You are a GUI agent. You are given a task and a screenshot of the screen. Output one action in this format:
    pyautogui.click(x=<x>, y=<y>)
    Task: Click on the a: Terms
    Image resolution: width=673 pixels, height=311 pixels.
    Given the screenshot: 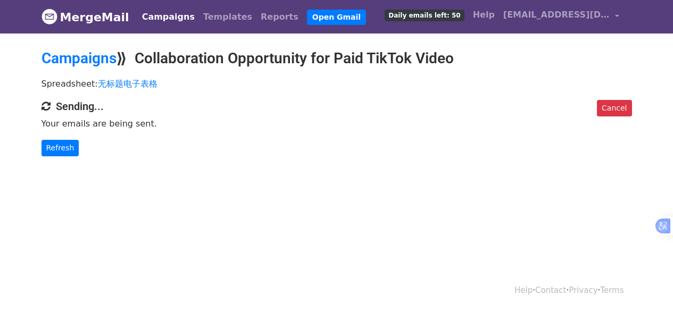 What is the action you would take?
    pyautogui.click(x=612, y=291)
    